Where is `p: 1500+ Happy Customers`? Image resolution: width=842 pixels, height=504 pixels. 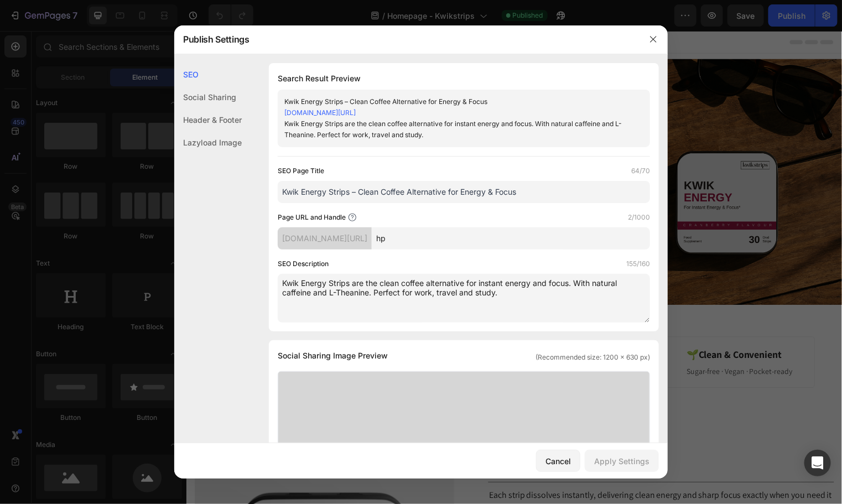
p: 1500+ Happy Customers is located at coordinates (185, 57).